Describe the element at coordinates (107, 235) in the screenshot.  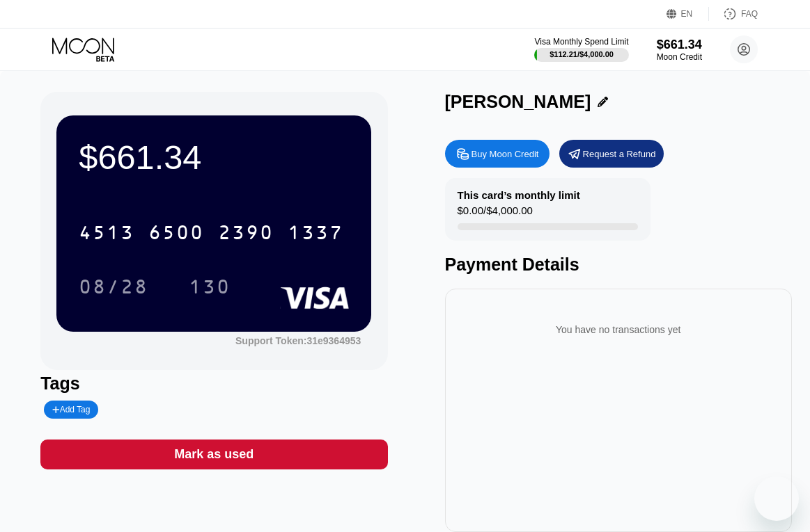
I see `div: 4513` at that location.